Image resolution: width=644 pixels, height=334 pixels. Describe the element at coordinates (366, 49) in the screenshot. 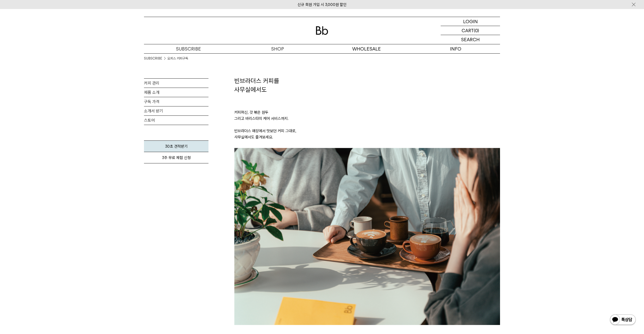

I see `p: WHOLESALE` at that location.